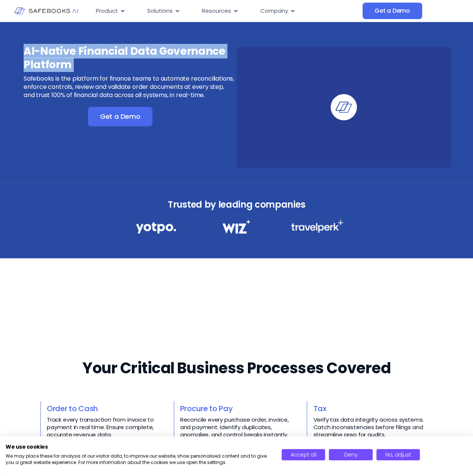  Describe the element at coordinates (317, 226) in the screenshot. I see `img: Financial Data Governance 3` at that location.